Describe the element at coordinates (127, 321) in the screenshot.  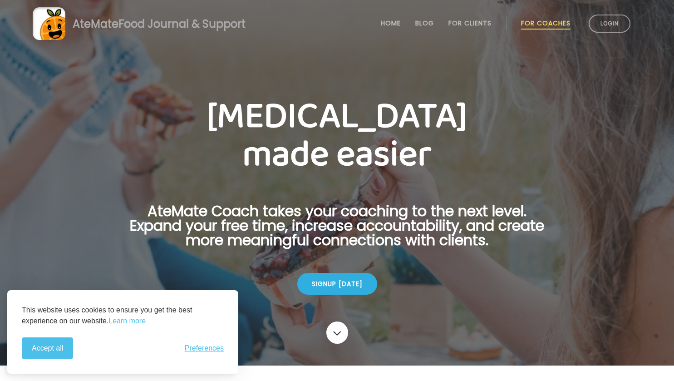
I see `a: Learn more` at that location.